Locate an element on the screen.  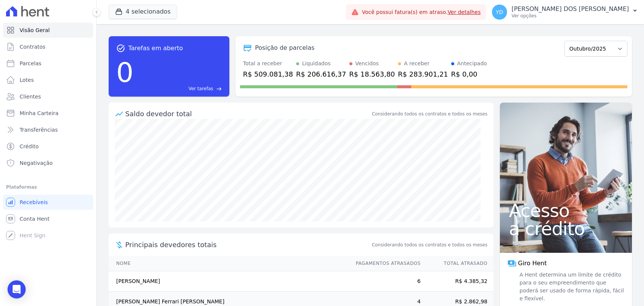
a: Crédito is located at coordinates (48, 147).